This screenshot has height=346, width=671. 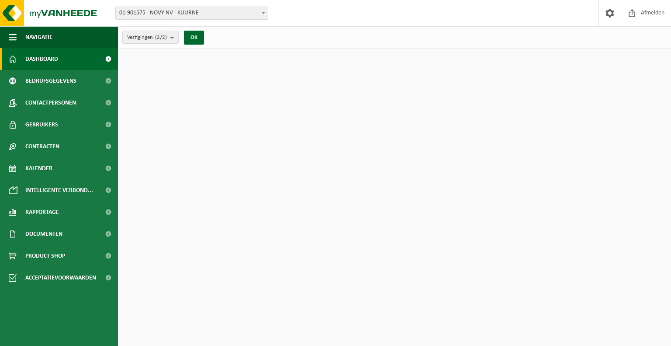 What do you see at coordinates (42, 212) in the screenshot?
I see `span: Rapportage` at bounding box center [42, 212].